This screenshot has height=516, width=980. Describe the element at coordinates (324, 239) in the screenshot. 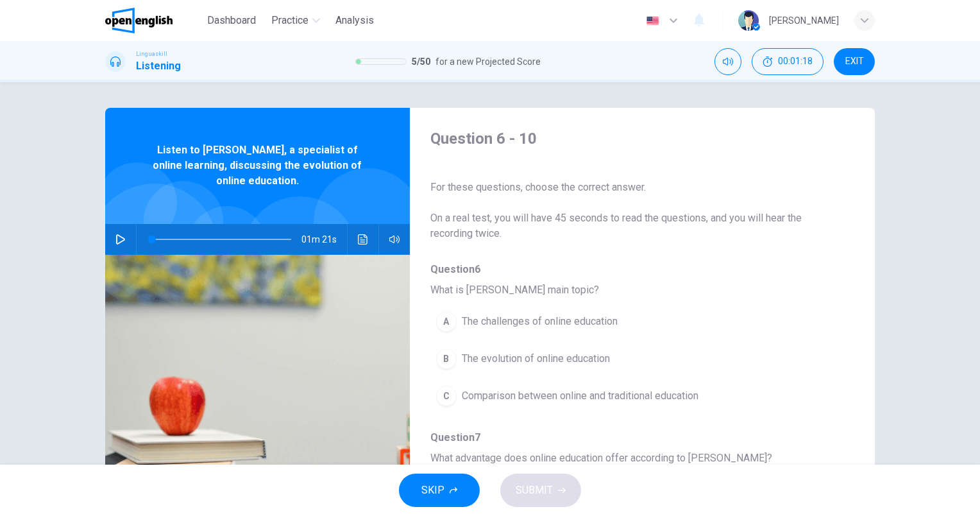

I see `span: 01m 21s` at that location.